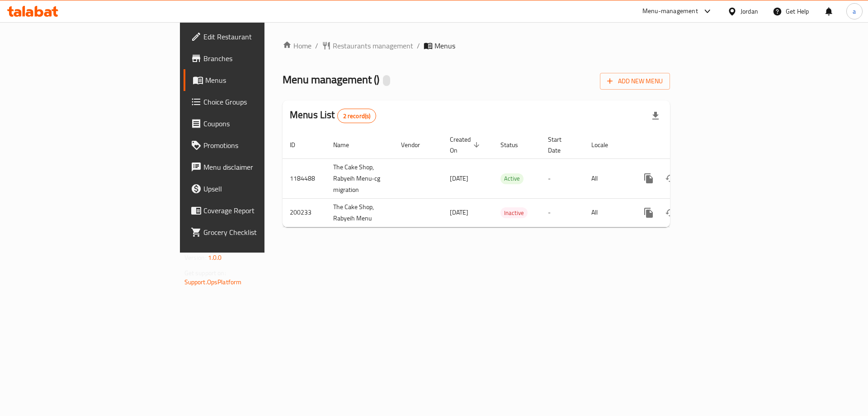  I want to click on a: Menus, so click(254, 80).